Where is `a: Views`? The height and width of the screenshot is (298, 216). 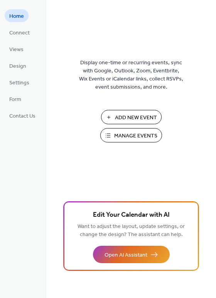 a: Views is located at coordinates (16, 49).